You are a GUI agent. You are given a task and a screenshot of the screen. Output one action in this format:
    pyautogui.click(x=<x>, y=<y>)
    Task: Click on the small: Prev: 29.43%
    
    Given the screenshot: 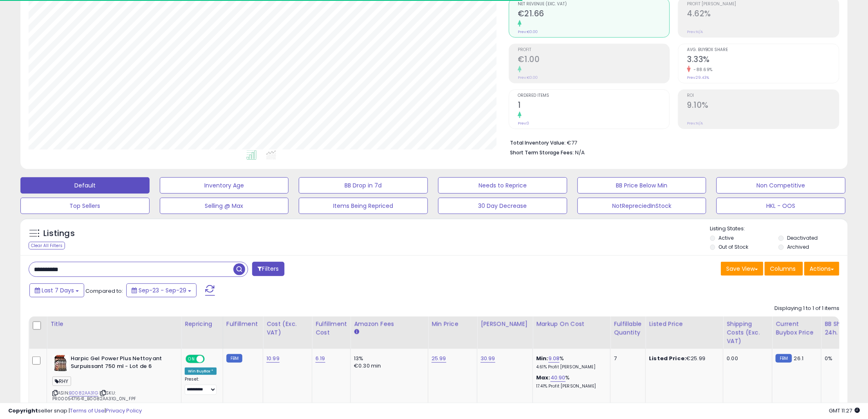 What is the action you would take?
    pyautogui.click(x=698, y=78)
    